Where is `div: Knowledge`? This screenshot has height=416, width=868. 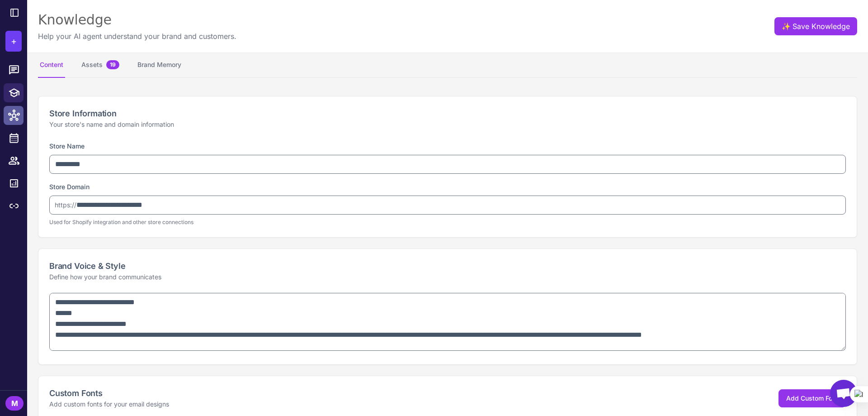
div: Knowledge is located at coordinates (137, 20).